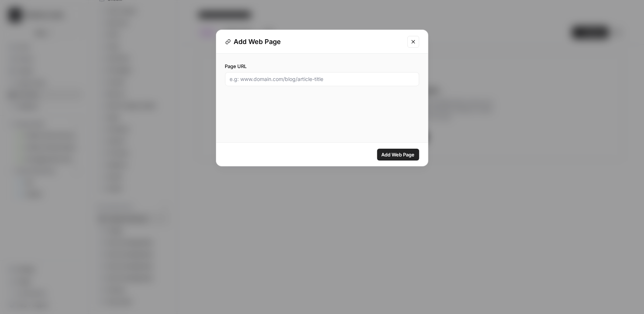 This screenshot has height=314, width=644. What do you see at coordinates (322, 66) in the screenshot?
I see `label: Page URL` at bounding box center [322, 66].